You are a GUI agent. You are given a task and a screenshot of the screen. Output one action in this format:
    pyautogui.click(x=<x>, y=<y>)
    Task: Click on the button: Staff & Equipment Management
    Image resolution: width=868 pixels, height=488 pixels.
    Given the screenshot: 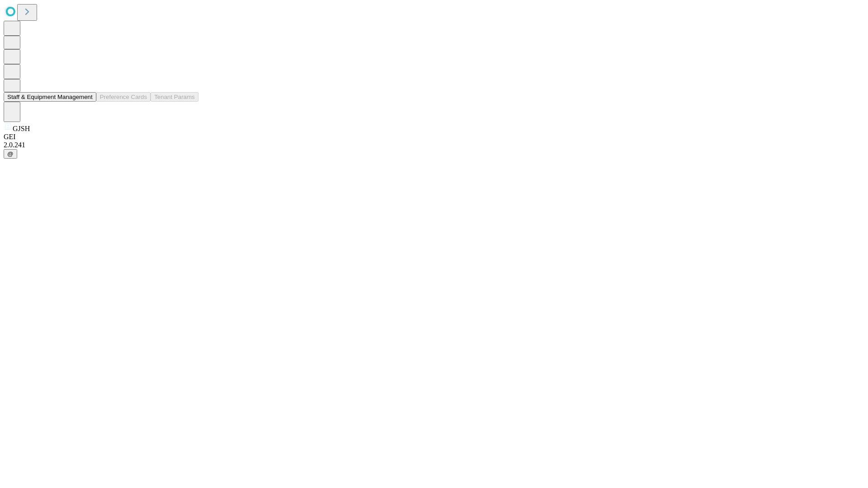 What is the action you would take?
    pyautogui.click(x=50, y=97)
    